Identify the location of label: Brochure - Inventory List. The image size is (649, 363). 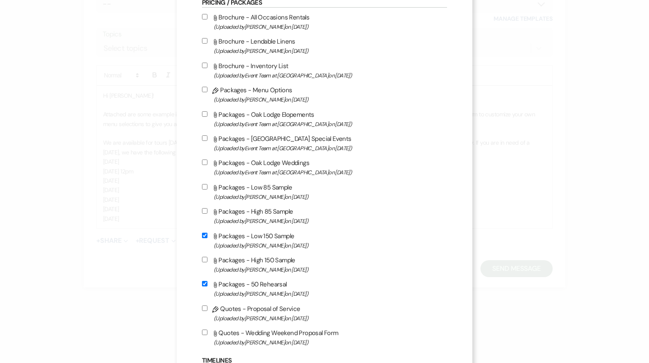
(325, 70).